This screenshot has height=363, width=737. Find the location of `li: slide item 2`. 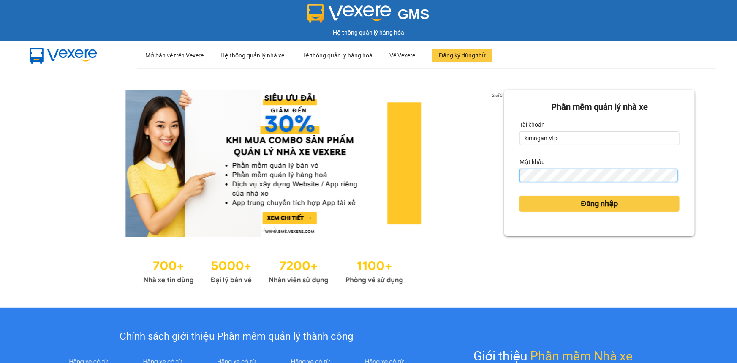

li: slide item 2 is located at coordinates (273, 229).